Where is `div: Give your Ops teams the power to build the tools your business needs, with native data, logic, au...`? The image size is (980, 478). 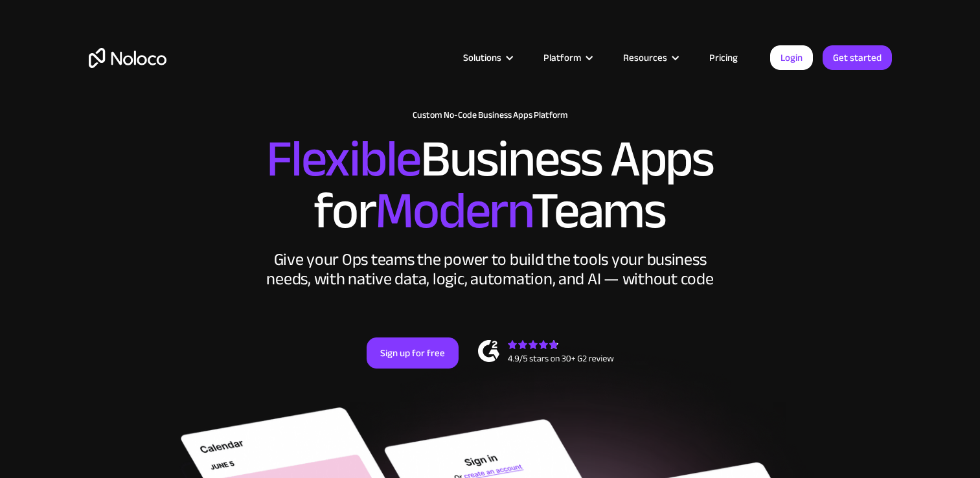
div: Give your Ops teams the power to build the tools your business needs, with native data, logic, au... is located at coordinates (490, 270).